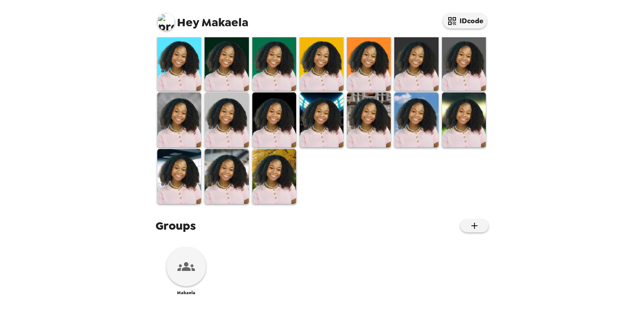  Describe the element at coordinates (188, 22) in the screenshot. I see `span: Hey` at that location.